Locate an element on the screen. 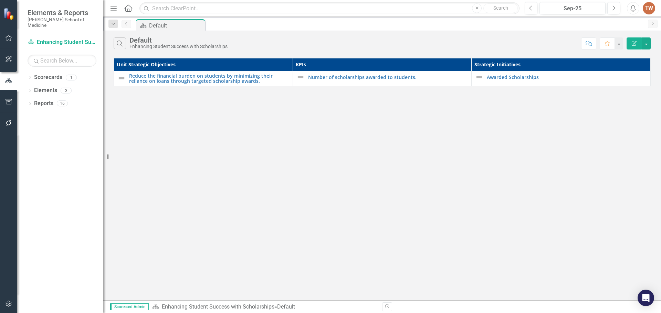 This screenshot has height=313, width=661. a: Scorecards is located at coordinates (48, 77).